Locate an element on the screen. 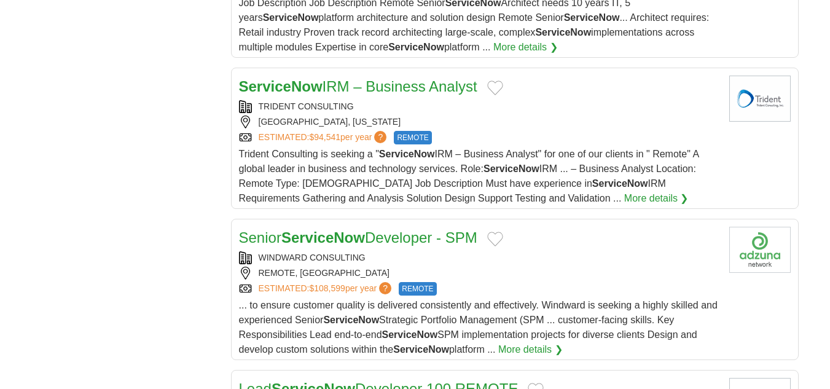 The image size is (830, 389). a: SeniorServiceNowDeveloper - SPM is located at coordinates (358, 237).